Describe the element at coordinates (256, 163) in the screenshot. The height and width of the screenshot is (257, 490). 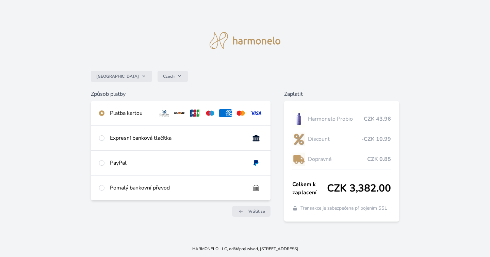
I see `img: paypal.svg` at that location.